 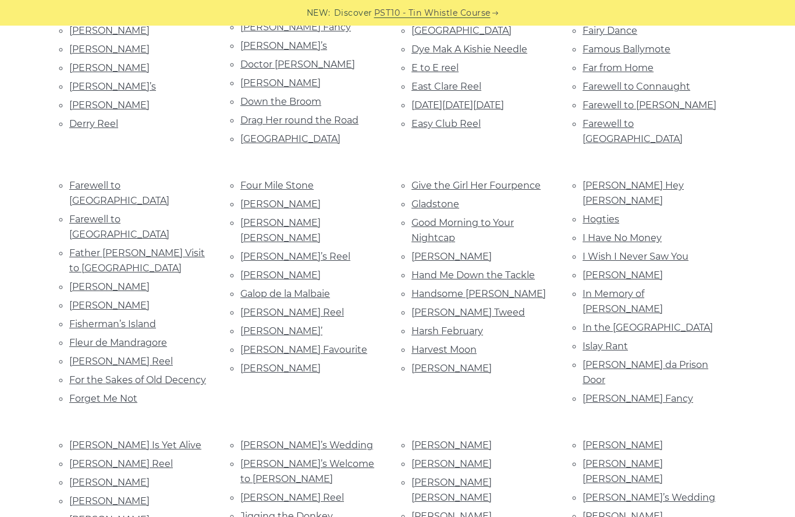 What do you see at coordinates (103, 398) in the screenshot?
I see `a: Forget Me Not` at bounding box center [103, 398].